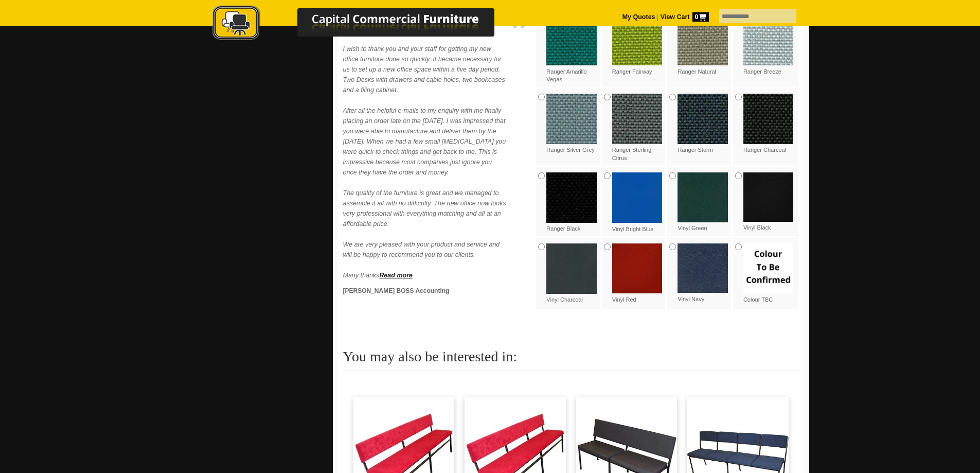 The image size is (980, 473). I want to click on img: Ranger Storm, so click(703, 119).